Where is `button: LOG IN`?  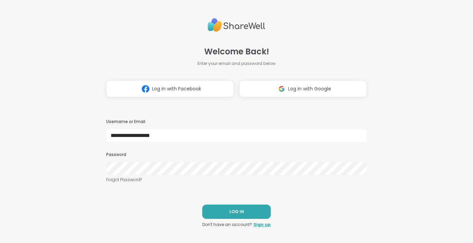 button: LOG IN is located at coordinates (237, 212).